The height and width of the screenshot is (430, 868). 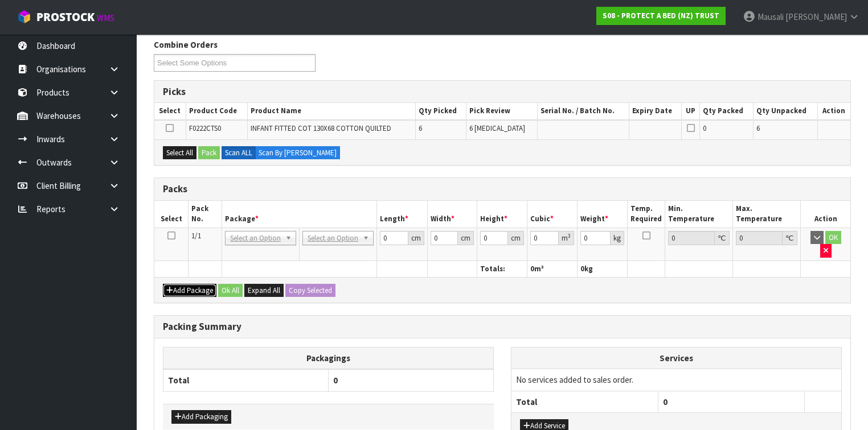 What do you see at coordinates (402, 214) in the screenshot?
I see `th: Length` at bounding box center [402, 214].